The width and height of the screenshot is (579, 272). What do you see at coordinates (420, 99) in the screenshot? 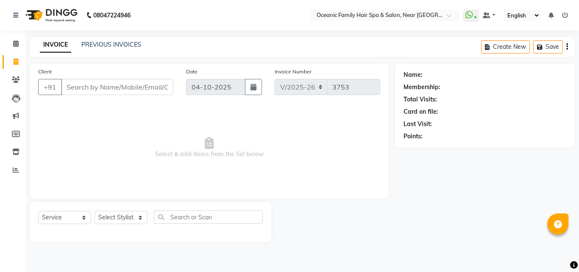
I see `div: Total Visits:` at bounding box center [420, 99].